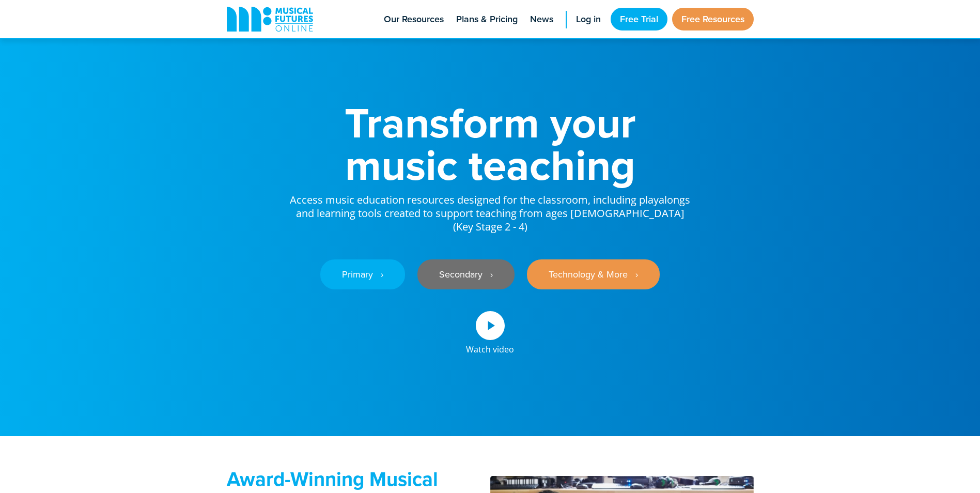 This screenshot has width=980, height=493. Describe the element at coordinates (466, 274) in the screenshot. I see `a: Secondary ‎‏‏‎ ‎ ›` at that location.